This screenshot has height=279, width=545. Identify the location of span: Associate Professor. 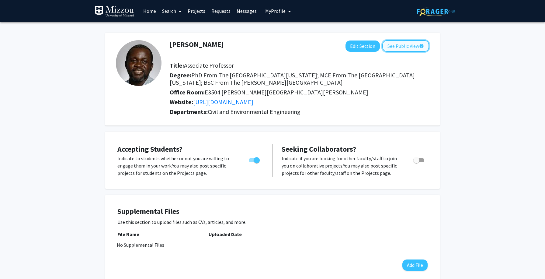
(209, 65).